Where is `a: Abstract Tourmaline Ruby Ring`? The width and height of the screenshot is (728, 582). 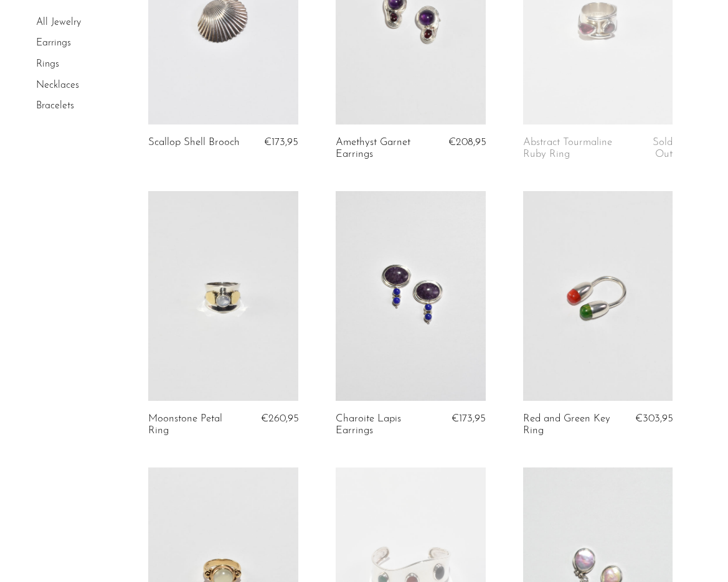
a: Abstract Tourmaline Ruby Ring is located at coordinates (572, 148).